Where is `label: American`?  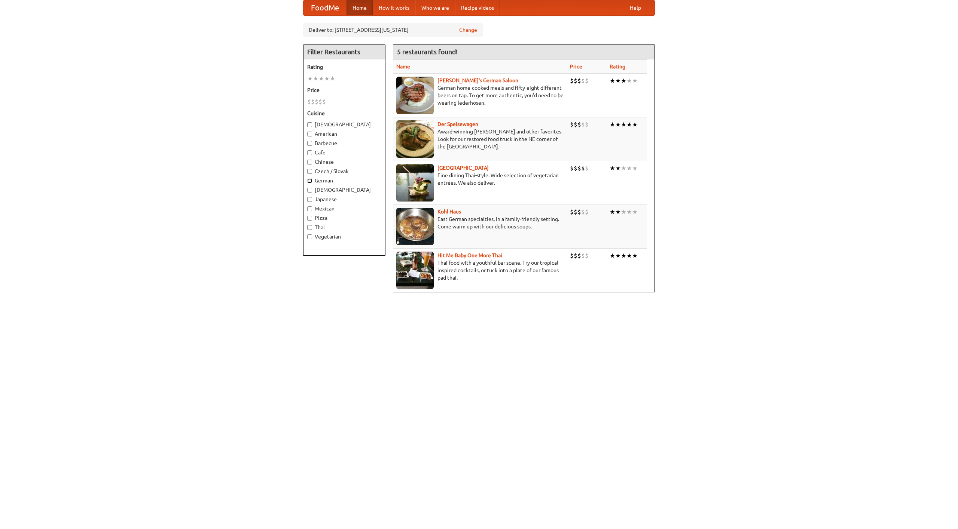
label: American is located at coordinates (344, 134).